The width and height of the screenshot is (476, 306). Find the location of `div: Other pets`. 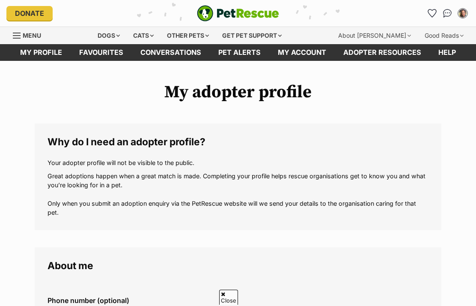

div: Other pets is located at coordinates (188, 36).